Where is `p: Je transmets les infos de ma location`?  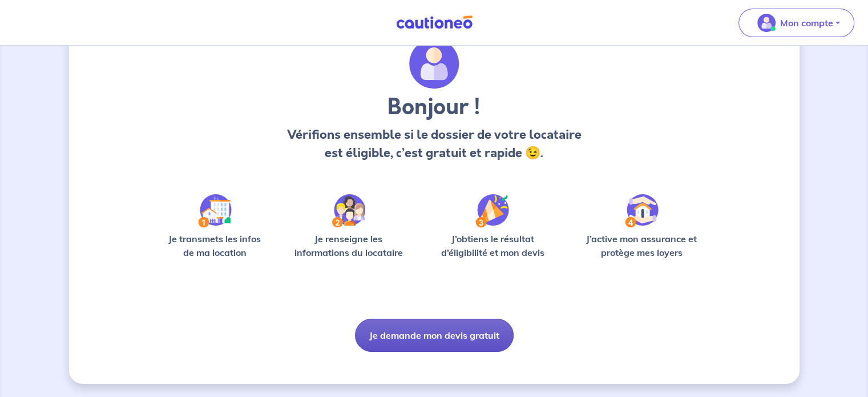 p: Je transmets les infos de ma location is located at coordinates (215, 245).